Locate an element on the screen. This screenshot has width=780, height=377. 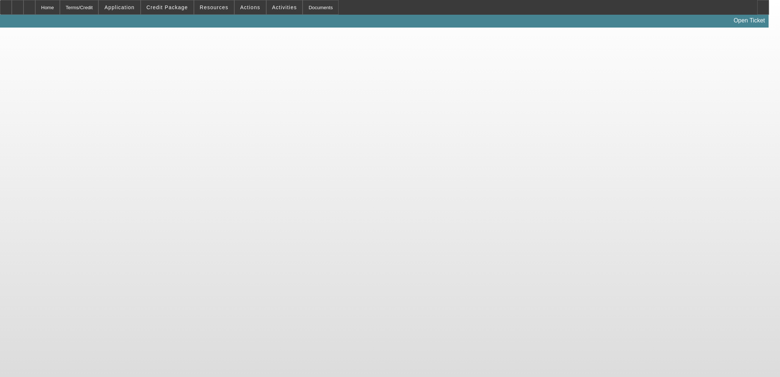
span: Actions is located at coordinates (250, 7).